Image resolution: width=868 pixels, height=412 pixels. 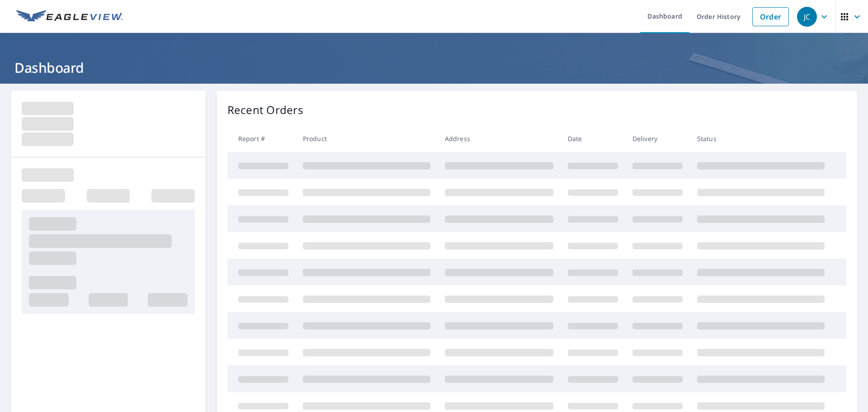 What do you see at coordinates (771, 17) in the screenshot?
I see `a: Order` at bounding box center [771, 17].